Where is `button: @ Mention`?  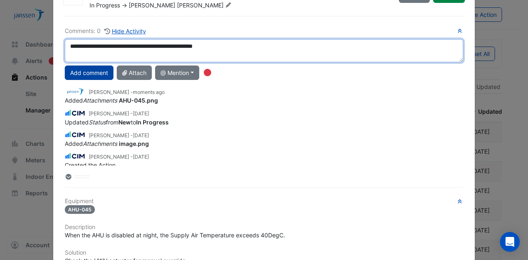 button: @ Mention is located at coordinates (177, 73).